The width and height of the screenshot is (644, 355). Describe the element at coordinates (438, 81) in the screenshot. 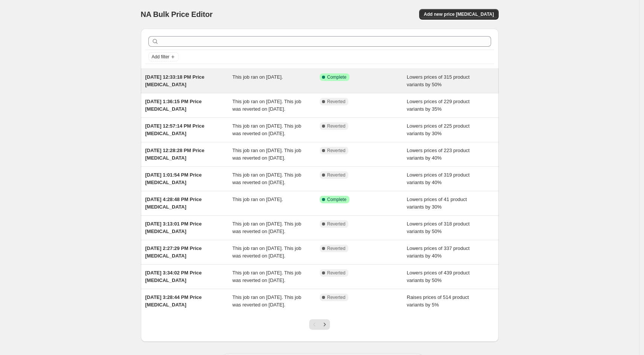

I see `span: Lowers prices of 315 product variants by 50%` at that location.